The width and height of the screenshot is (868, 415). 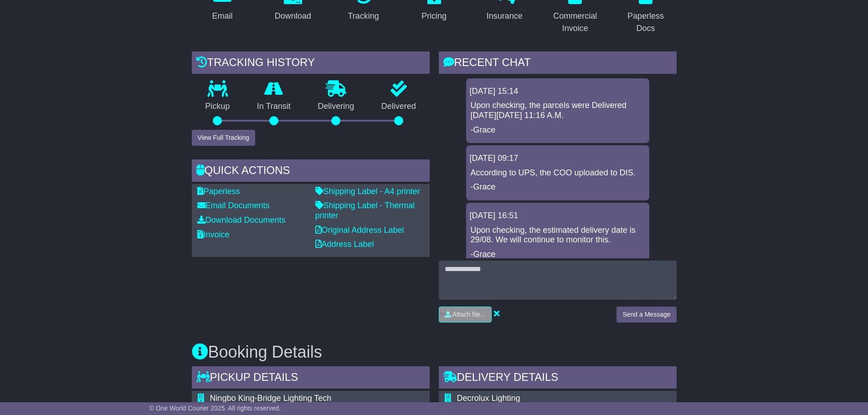 What do you see at coordinates (558, 173) in the screenshot?
I see `p: According to UPS, the COO uploaded to DIS.` at bounding box center [558, 173].